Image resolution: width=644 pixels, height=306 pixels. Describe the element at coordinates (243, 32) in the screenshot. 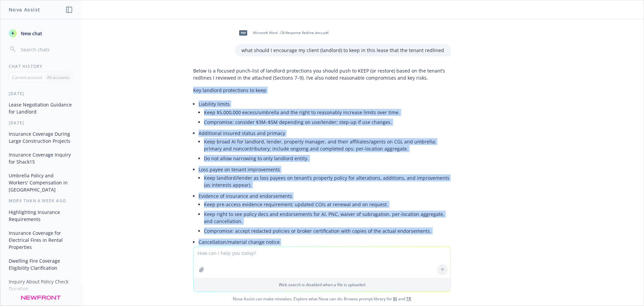

I see `span: pdf` at that location.